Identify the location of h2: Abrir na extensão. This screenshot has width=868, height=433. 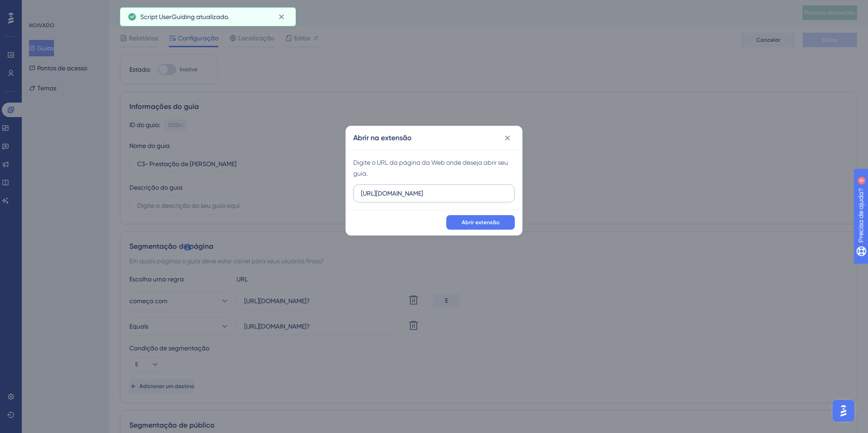
(382, 138).